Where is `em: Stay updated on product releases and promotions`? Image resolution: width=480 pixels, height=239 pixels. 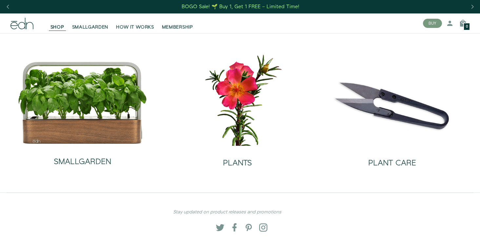 em: Stay updated on product releases and promotions is located at coordinates (227, 212).